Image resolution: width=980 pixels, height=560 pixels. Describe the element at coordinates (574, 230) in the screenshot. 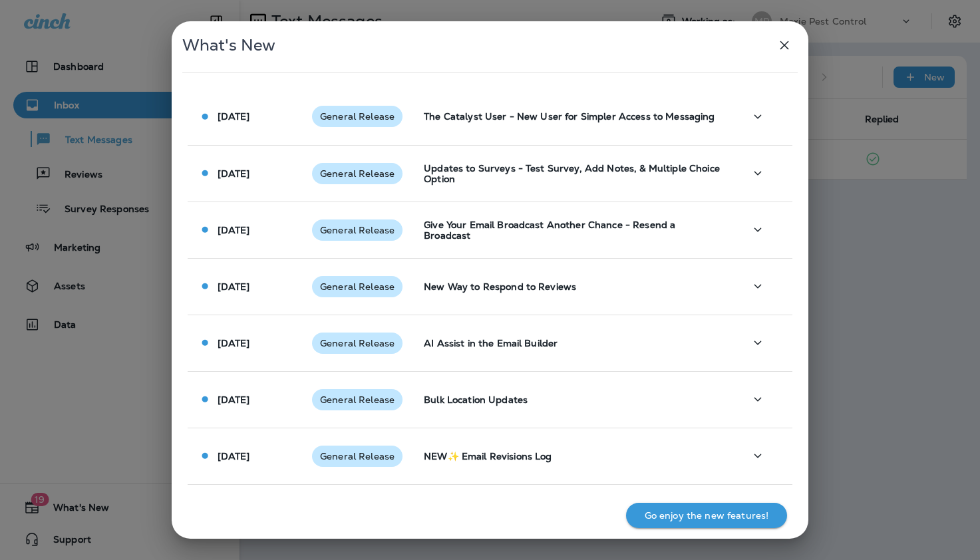

I see `p: Give Your Email Broadcast Another Chance - Resend a Broadcast` at that location.